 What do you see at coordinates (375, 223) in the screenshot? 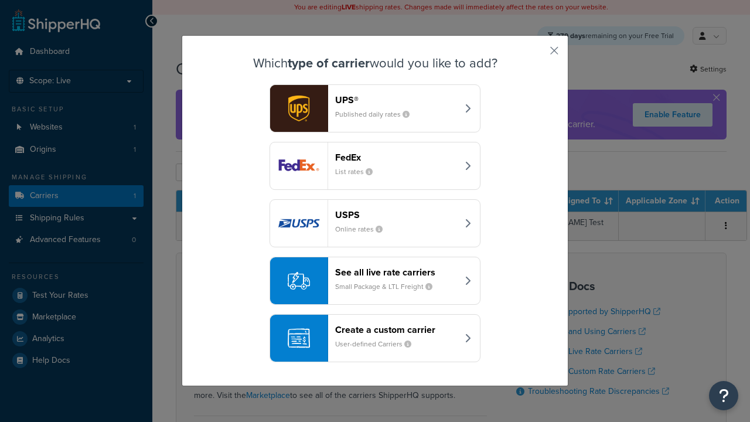
I see `button: usps logoUSPSOnline rates` at bounding box center [375, 223].